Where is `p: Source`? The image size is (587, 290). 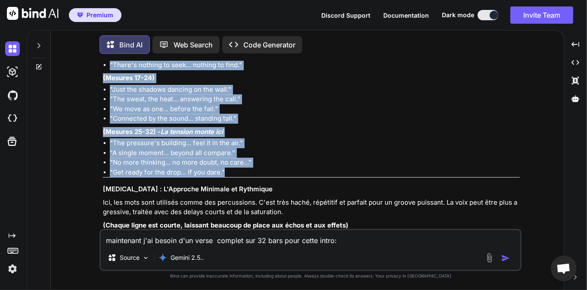 p: Source is located at coordinates (130, 258).